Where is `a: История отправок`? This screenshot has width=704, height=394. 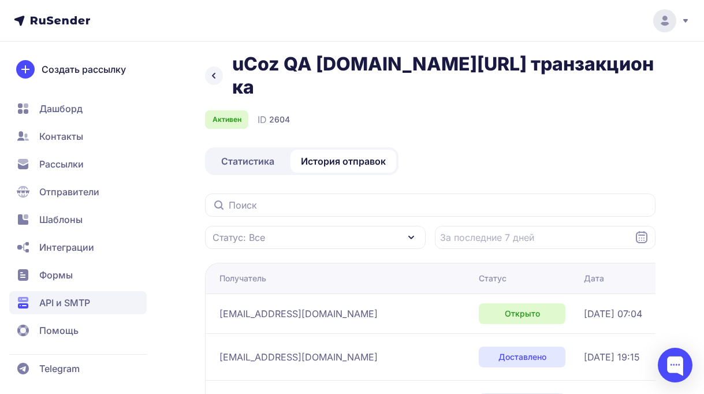
a: История отправок is located at coordinates (343, 161).